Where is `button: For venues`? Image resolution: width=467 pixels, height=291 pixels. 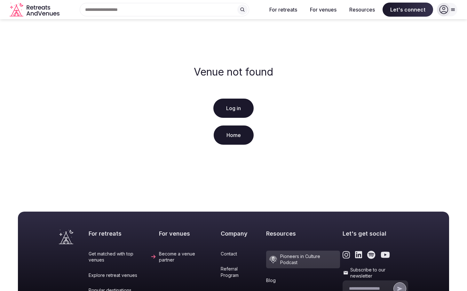 button: For venues is located at coordinates (323, 10).